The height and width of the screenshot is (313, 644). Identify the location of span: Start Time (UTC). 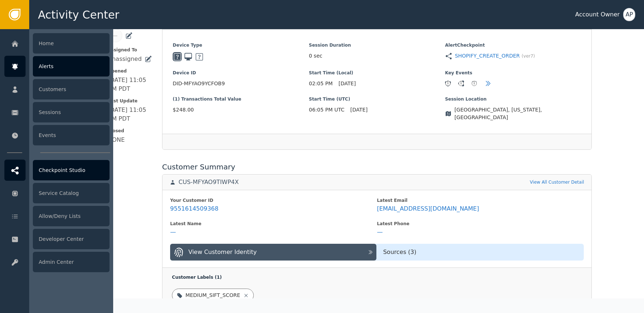
(377, 99).